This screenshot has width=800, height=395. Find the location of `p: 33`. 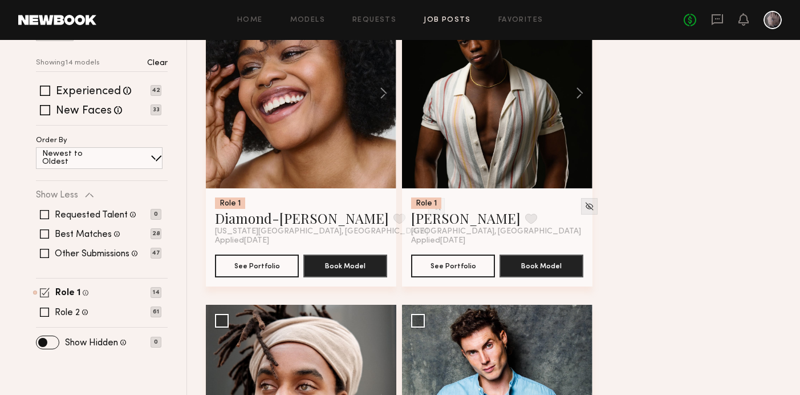

p: 33 is located at coordinates (156, 109).